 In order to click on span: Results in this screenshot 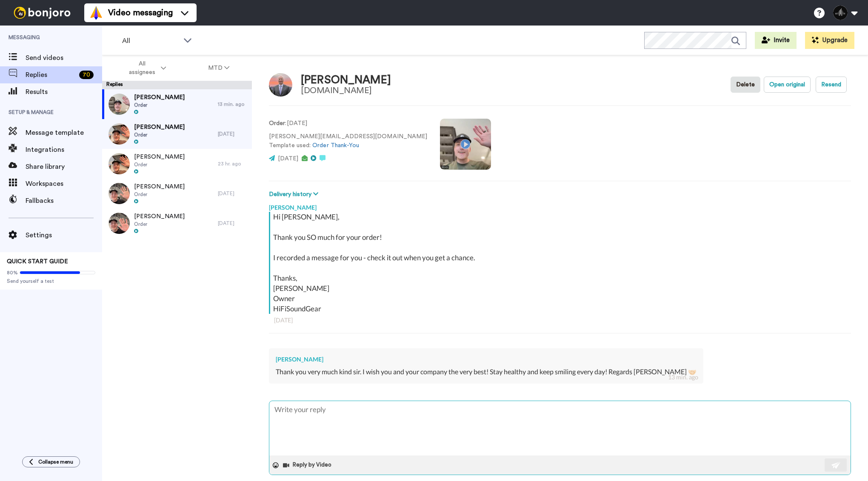, I will do `click(64, 92)`.